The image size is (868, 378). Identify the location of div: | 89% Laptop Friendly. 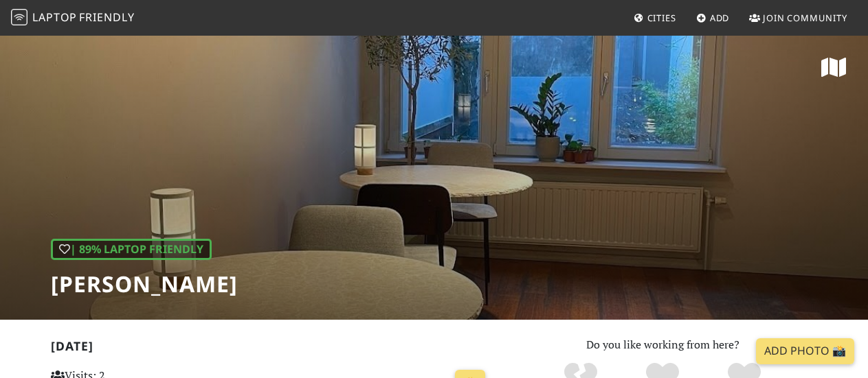
(131, 250).